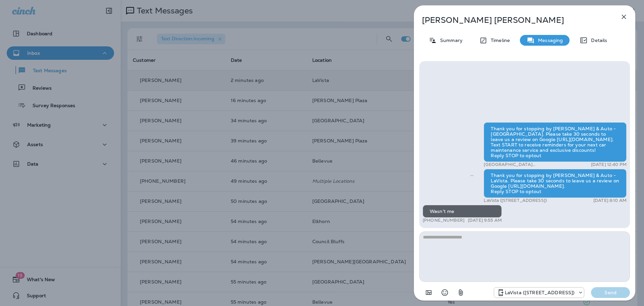 The image size is (644, 306). I want to click on span: Sent, so click(472, 175).